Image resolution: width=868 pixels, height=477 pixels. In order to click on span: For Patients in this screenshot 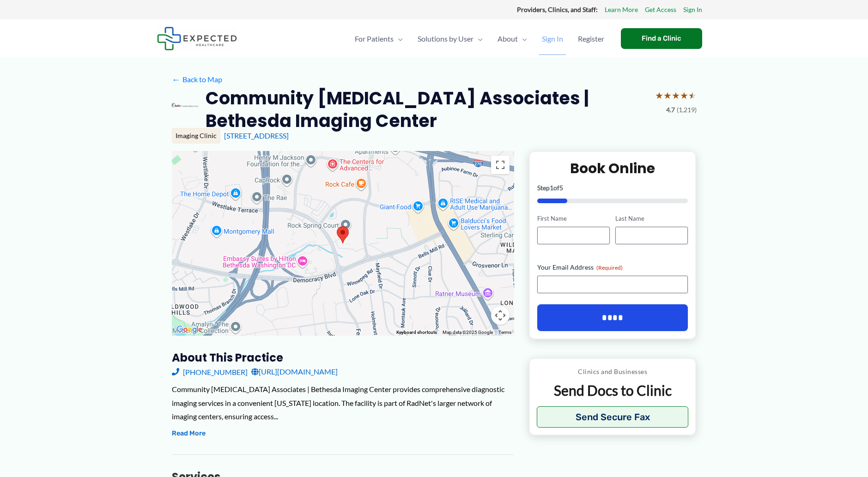, I will do `click(374, 38)`.